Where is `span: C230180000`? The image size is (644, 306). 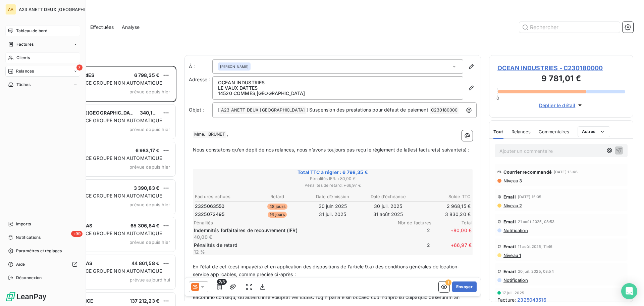
span: C230180000 is located at coordinates (445, 110).